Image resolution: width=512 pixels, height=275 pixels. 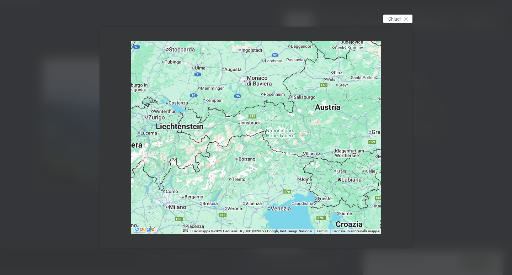 What do you see at coordinates (356, 231) in the screenshot?
I see `a: Segnala un errore nella mappa` at bounding box center [356, 231].